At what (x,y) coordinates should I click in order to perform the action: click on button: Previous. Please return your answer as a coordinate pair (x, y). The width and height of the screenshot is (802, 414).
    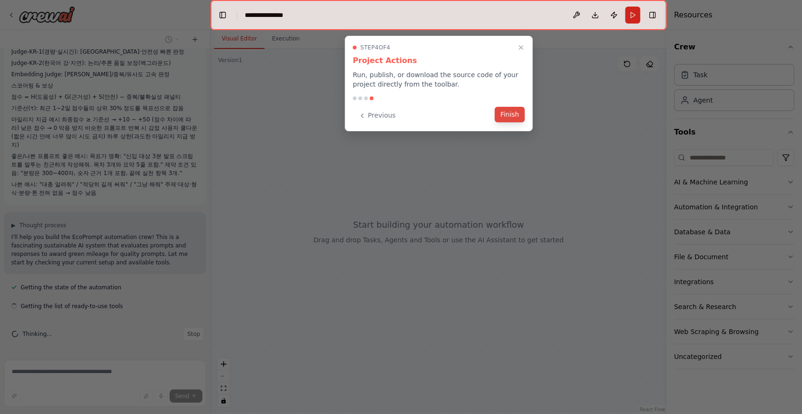
    Looking at the image, I should click on (377, 115).